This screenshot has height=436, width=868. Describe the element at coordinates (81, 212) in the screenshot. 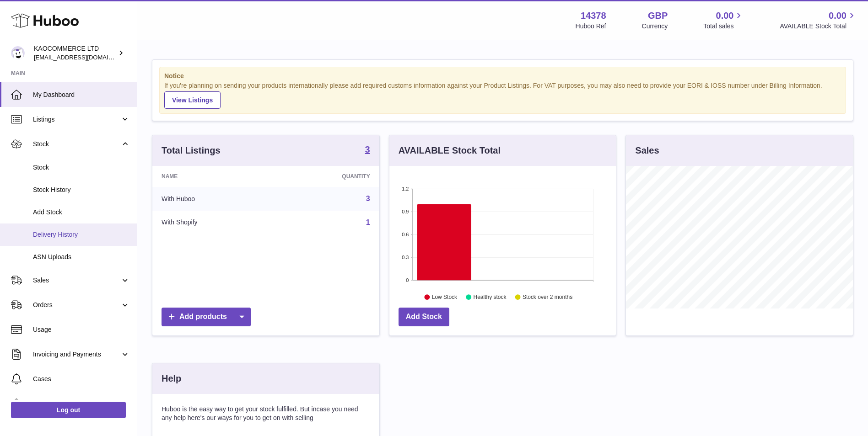

I see `span: Add Stock` at that location.